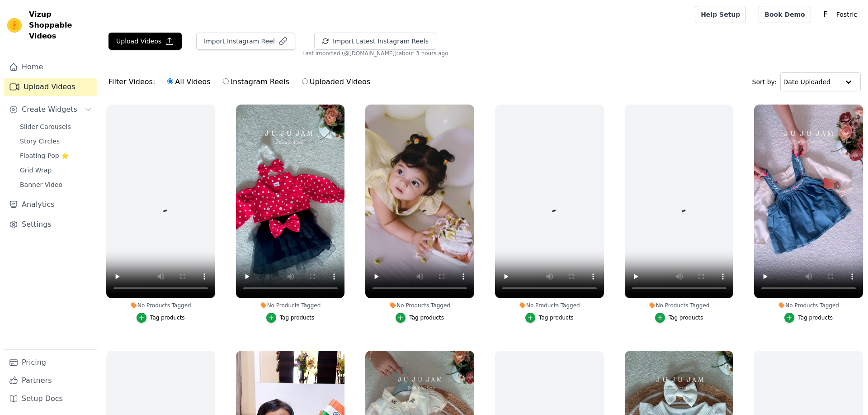  I want to click on a: Partners, so click(50, 381).